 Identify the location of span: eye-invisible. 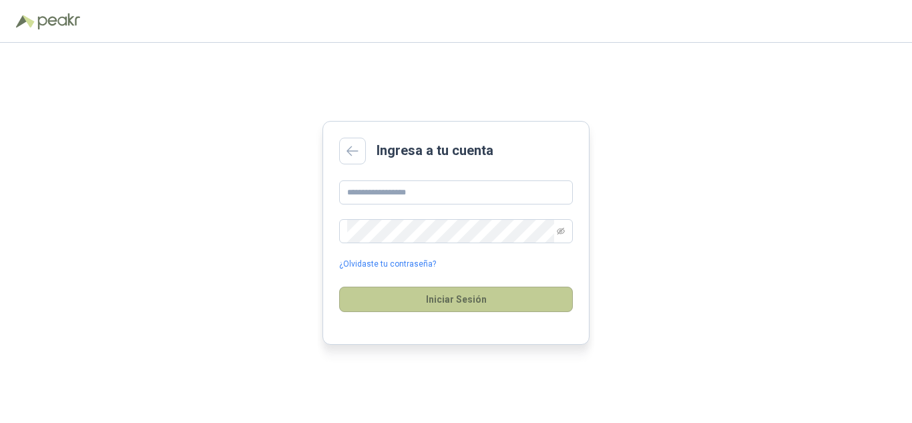
(561, 231).